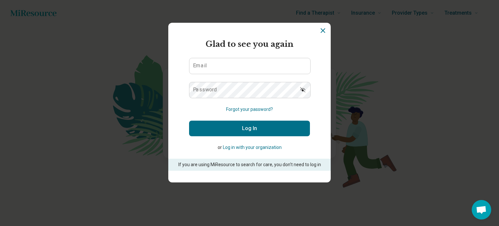 This screenshot has height=226, width=499. I want to click on button: Dismiss, so click(323, 31).